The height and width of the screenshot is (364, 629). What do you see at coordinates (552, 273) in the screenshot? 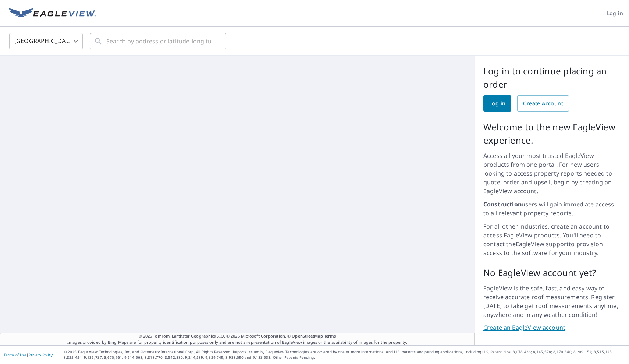
I see `p: No EagleView account yet?` at bounding box center [552, 273].